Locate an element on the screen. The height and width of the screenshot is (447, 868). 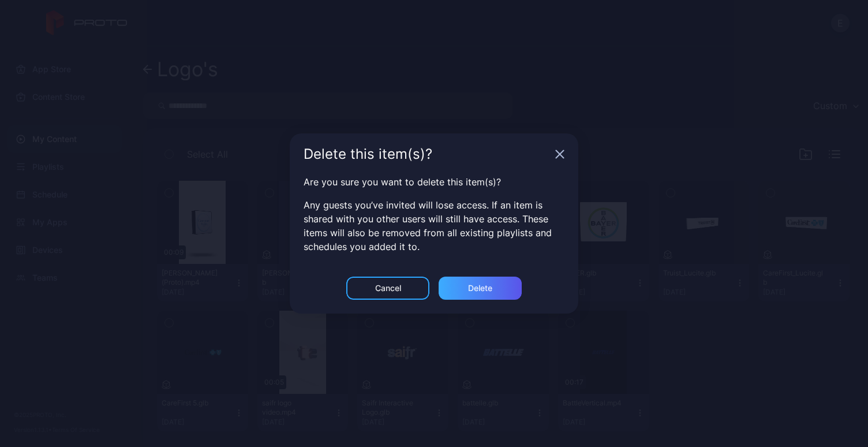
div: Cancel is located at coordinates (388, 288).